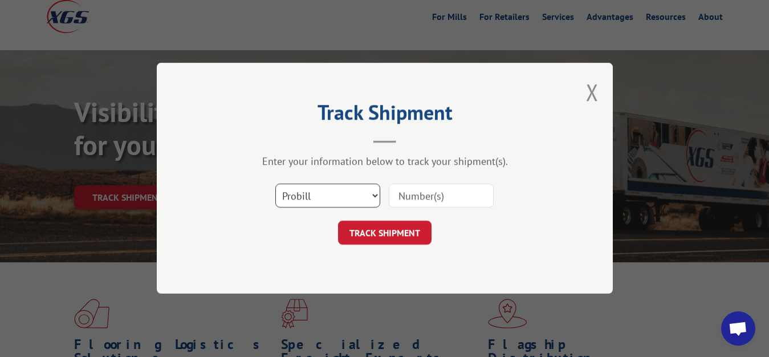  What do you see at coordinates (385, 161) in the screenshot?
I see `div: Enter your information below to track your shipment(s).` at bounding box center [385, 161].